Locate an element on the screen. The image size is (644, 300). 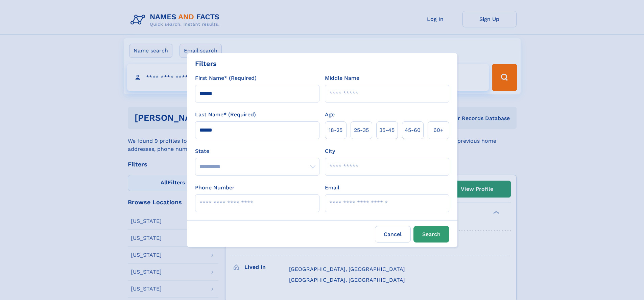
label: City is located at coordinates (330, 151).